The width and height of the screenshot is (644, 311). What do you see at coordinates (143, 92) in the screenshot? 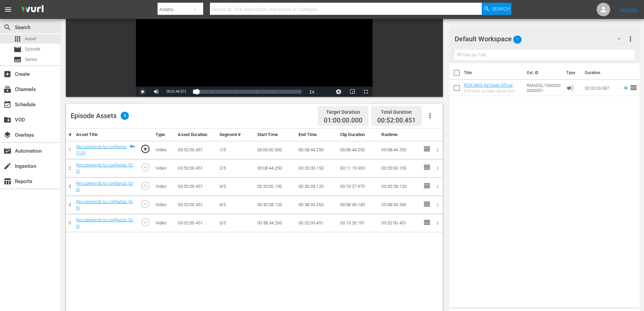
I see `button: Play` at bounding box center [143, 92].